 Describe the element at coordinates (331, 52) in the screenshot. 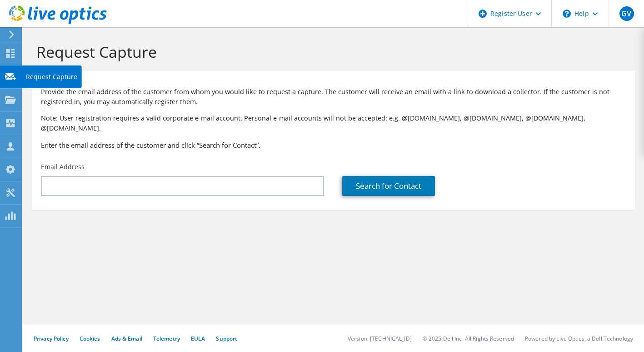

I see `h1: Request Capture` at that location.